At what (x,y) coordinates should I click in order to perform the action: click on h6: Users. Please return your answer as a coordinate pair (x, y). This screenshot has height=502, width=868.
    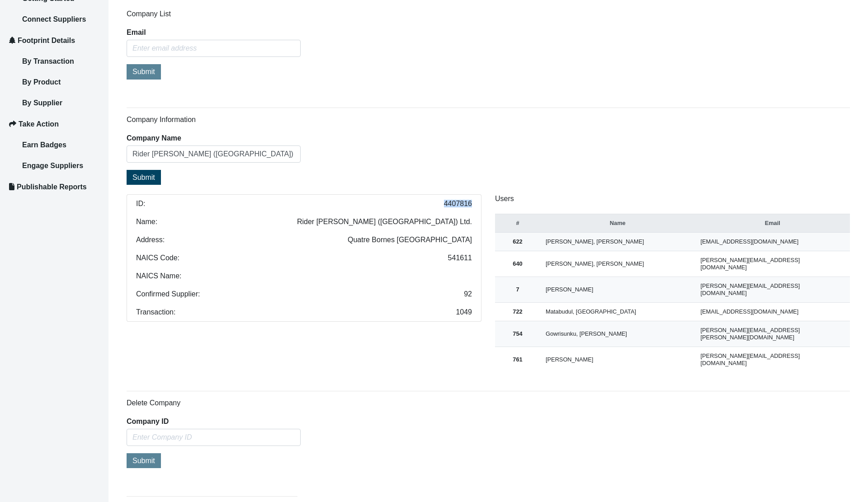
    Looking at the image, I should click on (672, 198).